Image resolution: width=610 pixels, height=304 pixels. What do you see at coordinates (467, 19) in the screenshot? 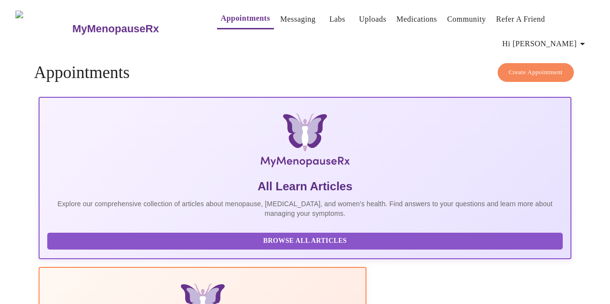
I see `a: Community` at bounding box center [467, 19].